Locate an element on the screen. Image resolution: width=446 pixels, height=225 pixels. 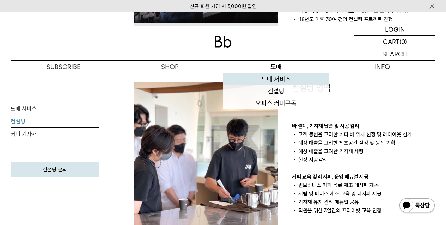
a: 컨설팅 문의 is located at coordinates (55, 169).